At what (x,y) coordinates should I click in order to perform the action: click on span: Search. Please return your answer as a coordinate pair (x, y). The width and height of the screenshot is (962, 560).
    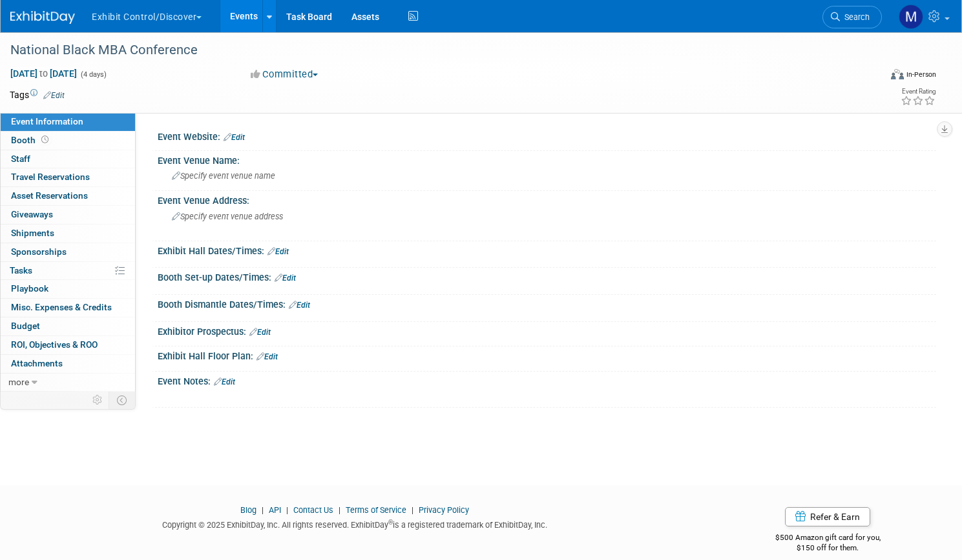
    Looking at the image, I should click on (854, 17).